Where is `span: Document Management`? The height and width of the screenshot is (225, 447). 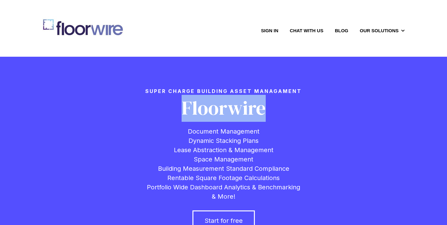
span: Document Management is located at coordinates (223, 132).